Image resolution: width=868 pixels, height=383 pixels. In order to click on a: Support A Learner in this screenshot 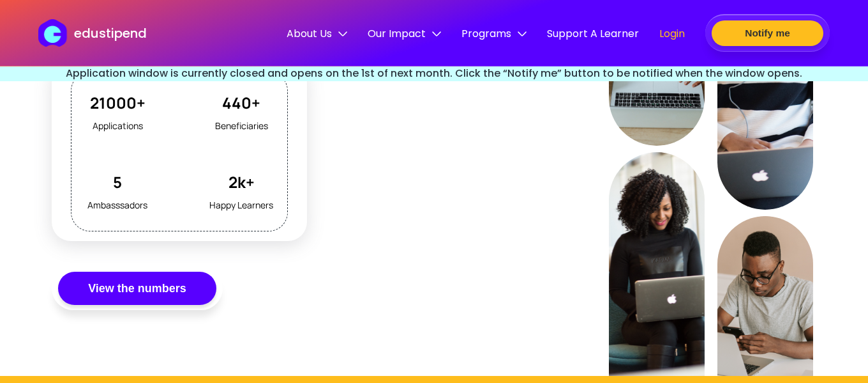, I will do `click(593, 34)`.